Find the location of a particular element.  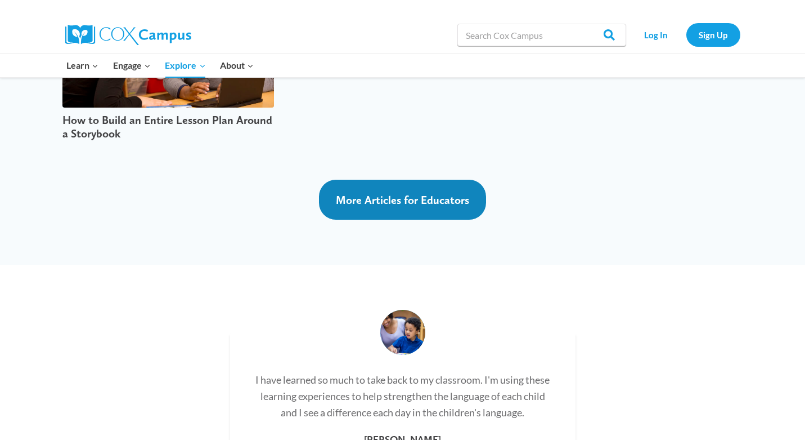

button: Child menu of Engage is located at coordinates (132, 65).